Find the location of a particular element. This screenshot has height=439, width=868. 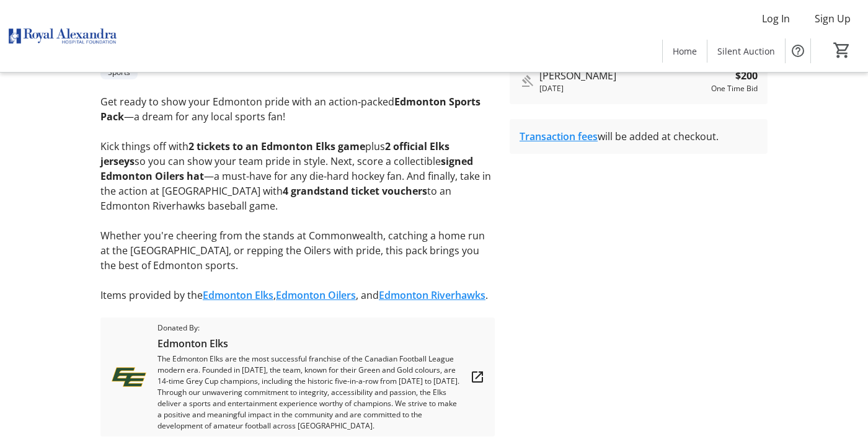

mat-icon: Outbid is located at coordinates (528, 81).